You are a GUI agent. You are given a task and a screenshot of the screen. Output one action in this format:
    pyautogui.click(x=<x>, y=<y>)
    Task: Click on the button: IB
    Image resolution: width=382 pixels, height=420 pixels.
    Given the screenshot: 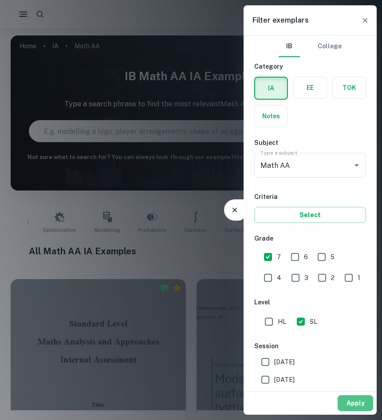 What is the action you would take?
    pyautogui.click(x=289, y=47)
    